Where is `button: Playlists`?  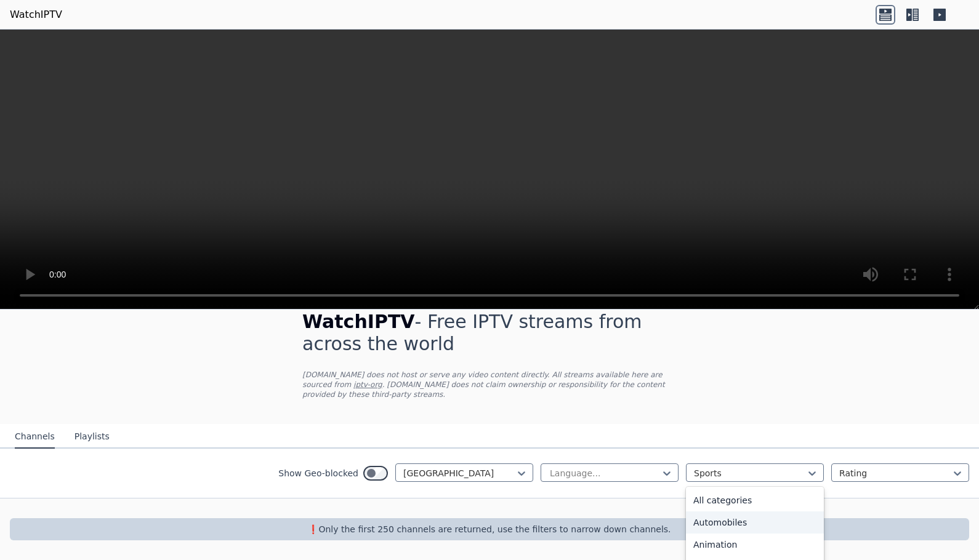 button: Playlists is located at coordinates (92, 437).